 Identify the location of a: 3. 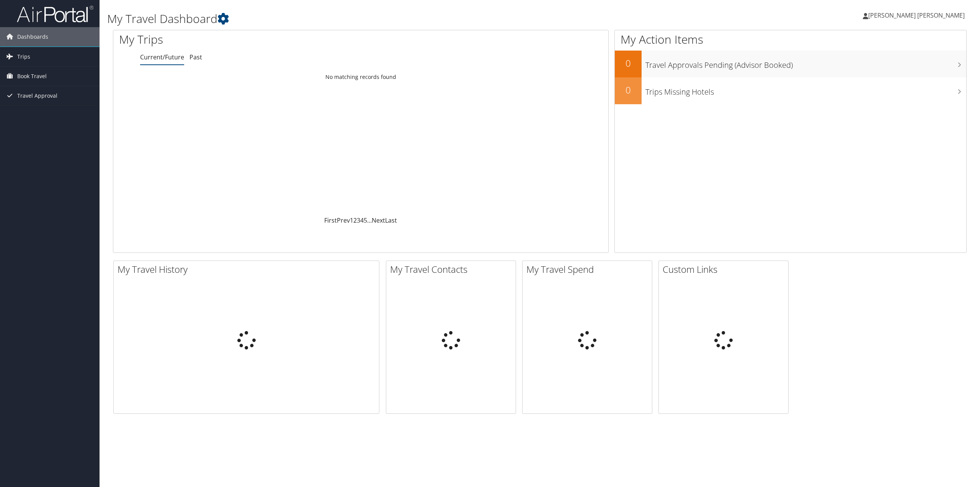
(358, 220).